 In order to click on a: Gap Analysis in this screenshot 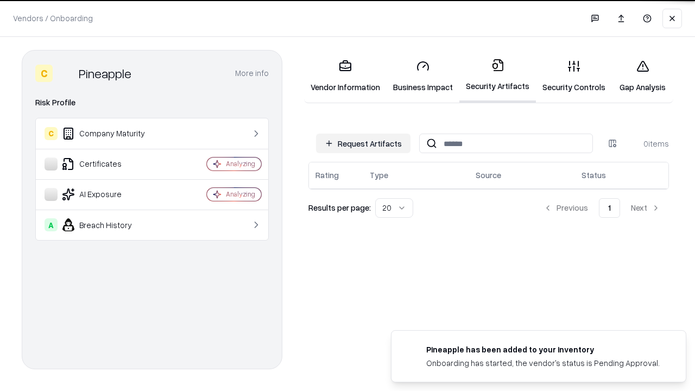, I will do `click(642, 76)`.